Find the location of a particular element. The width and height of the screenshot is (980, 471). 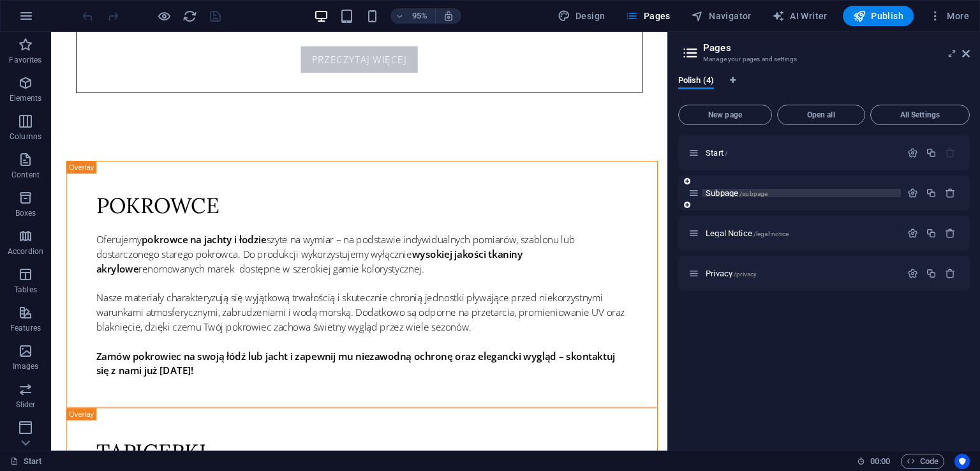

span: Navigator is located at coordinates (721, 16).